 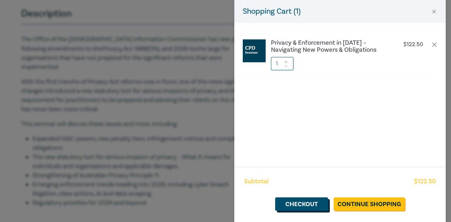 I want to click on span: $ 122.50, so click(x=425, y=182).